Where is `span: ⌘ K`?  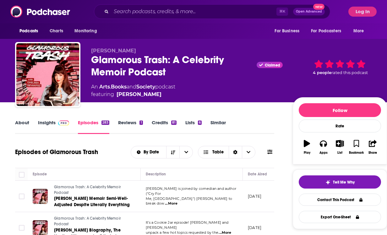
span: ⌘ K is located at coordinates (282, 12).